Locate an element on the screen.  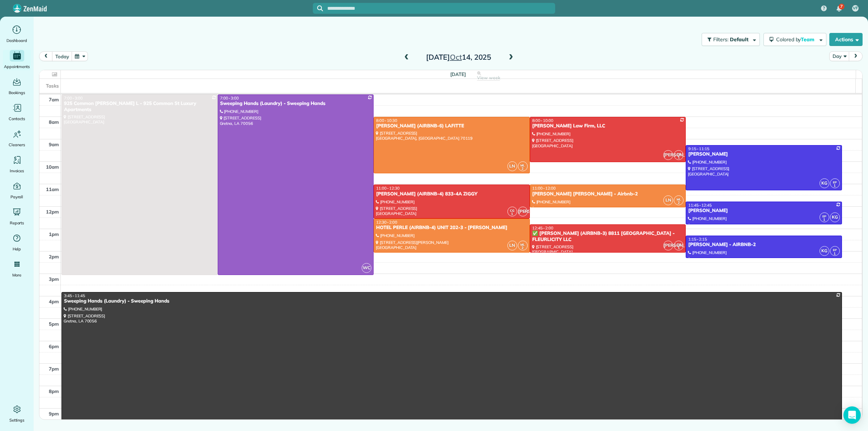
span: WC is located at coordinates (367, 268).